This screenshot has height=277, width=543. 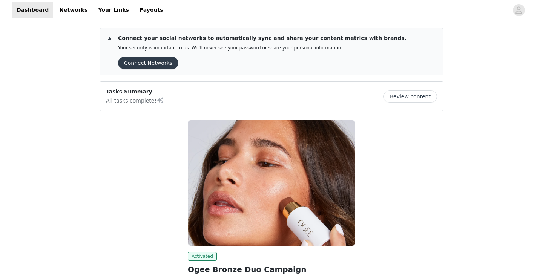 What do you see at coordinates (271, 183) in the screenshot?
I see `img: Ogee` at bounding box center [271, 183].